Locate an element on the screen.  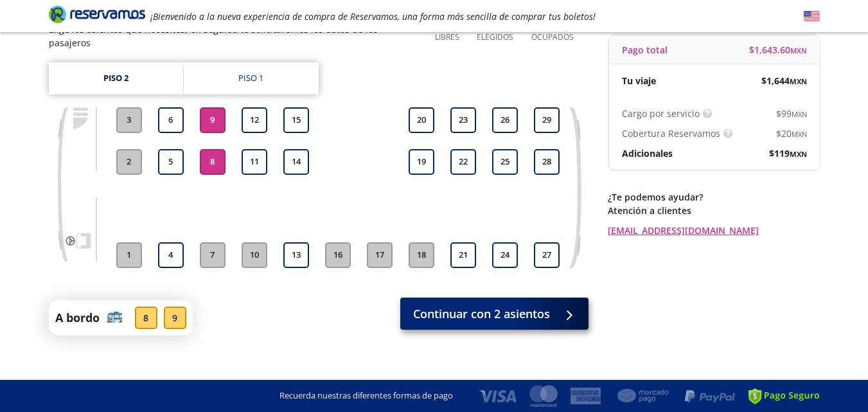
button: Continuar con 2 asientos is located at coordinates (494, 314).